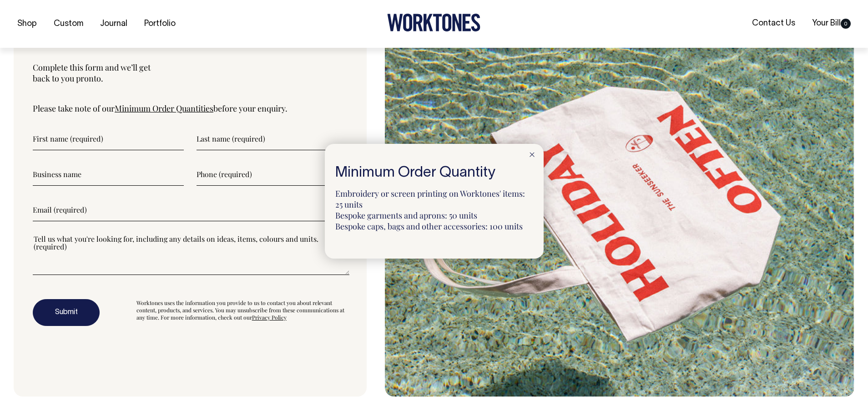  Describe the element at coordinates (160, 24) in the screenshot. I see `a: Portfolio` at that location.